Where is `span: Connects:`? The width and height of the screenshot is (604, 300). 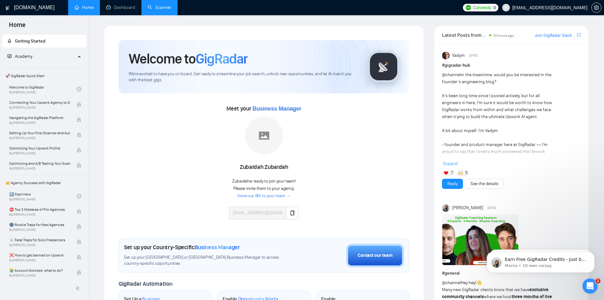 span: Connects: is located at coordinates (483, 8).